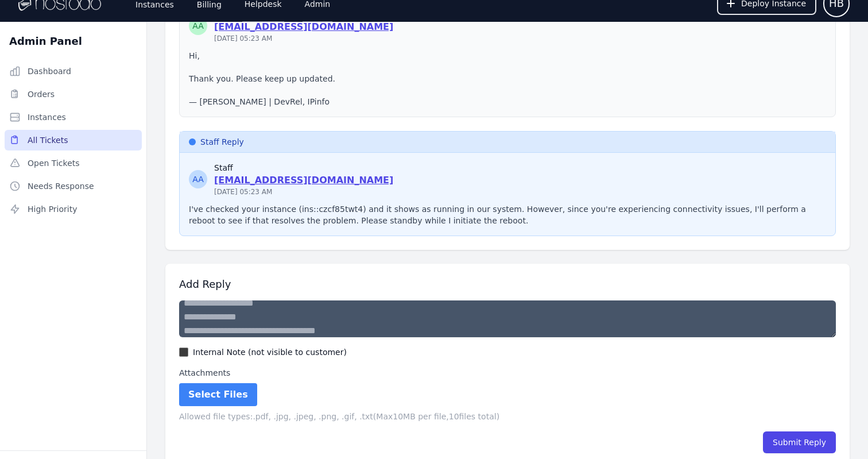  Describe the element at coordinates (73, 71) in the screenshot. I see `a: Dashboard` at that location.